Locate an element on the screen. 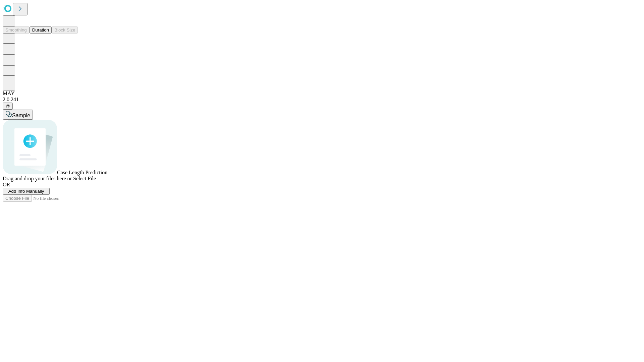  span: Case Length Prediction is located at coordinates (82, 172).